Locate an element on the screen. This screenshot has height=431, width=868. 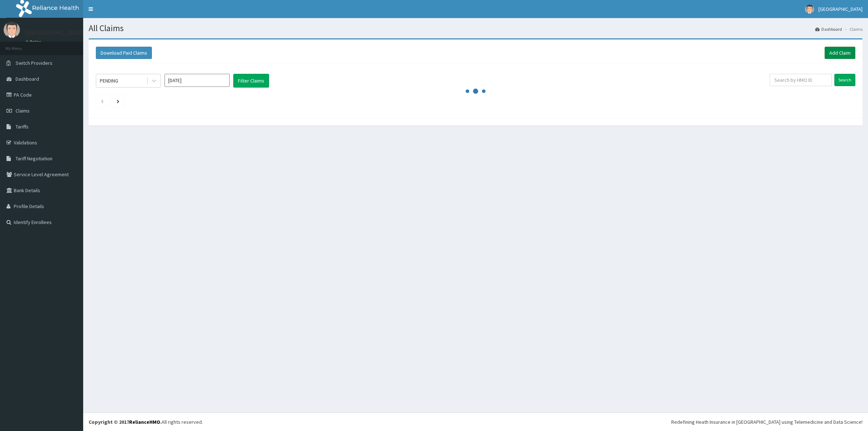
span: Tariff Negotiation is located at coordinates (34, 158).